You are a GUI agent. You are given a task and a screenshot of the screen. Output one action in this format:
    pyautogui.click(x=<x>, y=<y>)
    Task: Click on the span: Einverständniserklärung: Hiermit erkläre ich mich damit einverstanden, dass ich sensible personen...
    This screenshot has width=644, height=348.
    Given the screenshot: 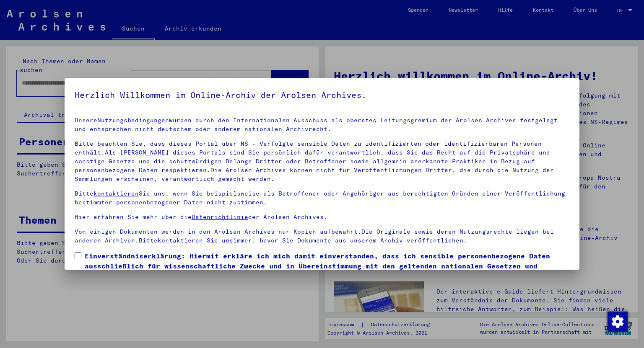 What is the action you would take?
    pyautogui.click(x=327, y=271)
    